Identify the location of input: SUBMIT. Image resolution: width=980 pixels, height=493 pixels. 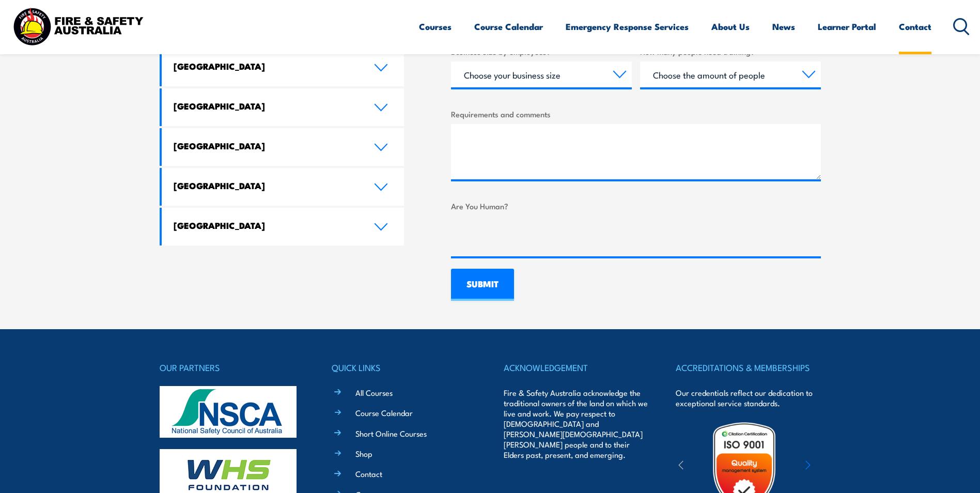
(482, 285).